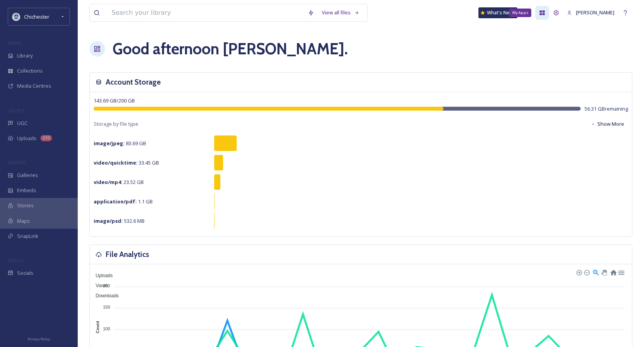  Describe the element at coordinates (24, 221) in the screenshot. I see `span: Maps` at that location.